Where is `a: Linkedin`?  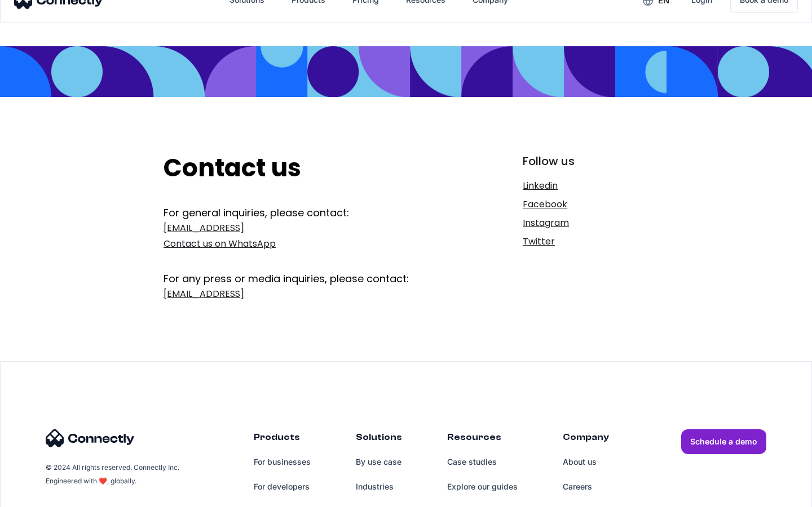
a: Linkedin is located at coordinates (585, 186).